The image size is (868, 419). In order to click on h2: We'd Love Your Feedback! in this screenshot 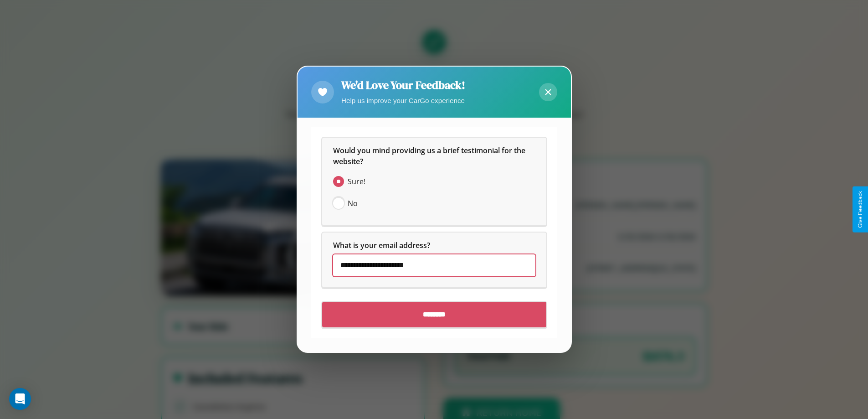, I will do `click(403, 85)`.